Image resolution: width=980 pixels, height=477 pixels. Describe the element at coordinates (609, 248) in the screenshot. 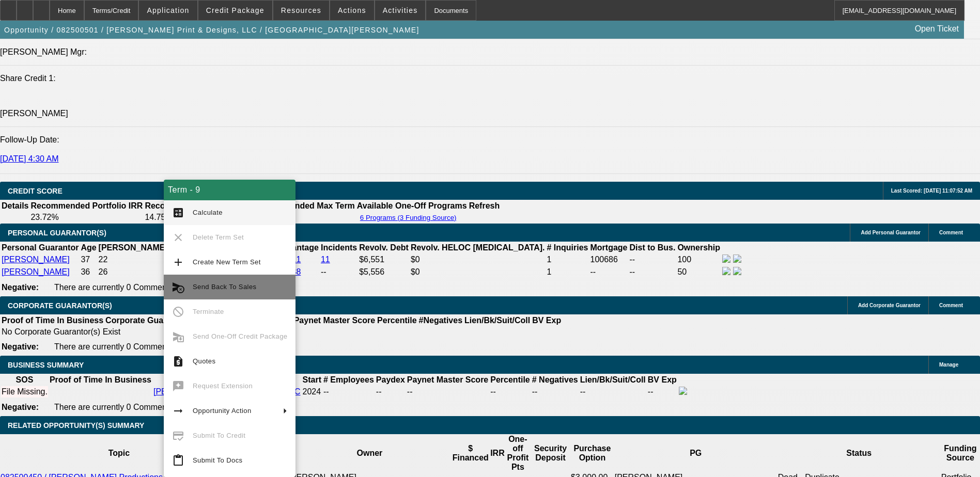

I see `b: Mortgage` at that location.